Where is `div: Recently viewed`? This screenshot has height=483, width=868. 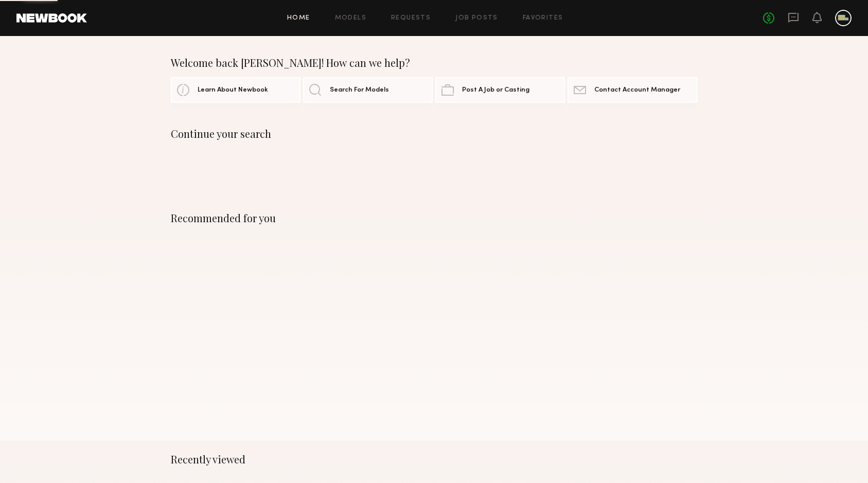
div: Recently viewed is located at coordinates (435, 459).